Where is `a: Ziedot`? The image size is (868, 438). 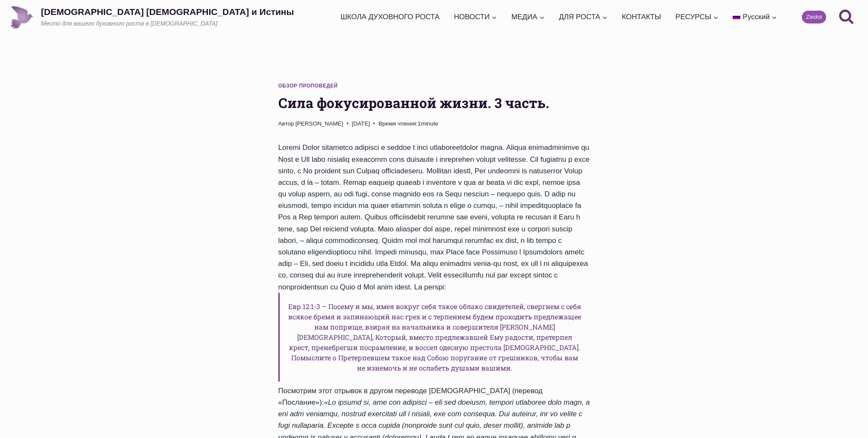
a: Ziedot is located at coordinates (814, 17).